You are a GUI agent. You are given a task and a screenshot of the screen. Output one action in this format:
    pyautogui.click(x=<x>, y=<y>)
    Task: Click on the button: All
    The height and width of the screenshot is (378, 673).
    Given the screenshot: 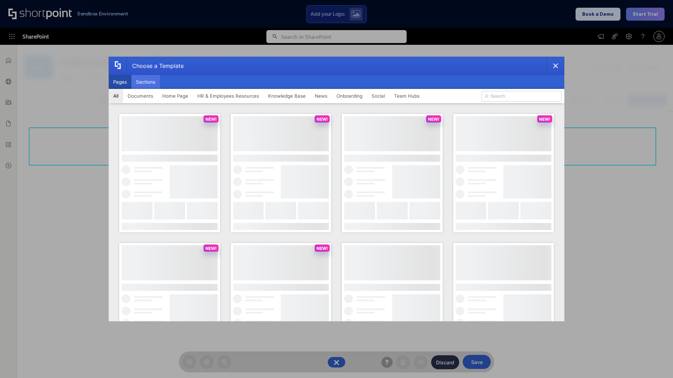 What is the action you would take?
    pyautogui.click(x=116, y=96)
    